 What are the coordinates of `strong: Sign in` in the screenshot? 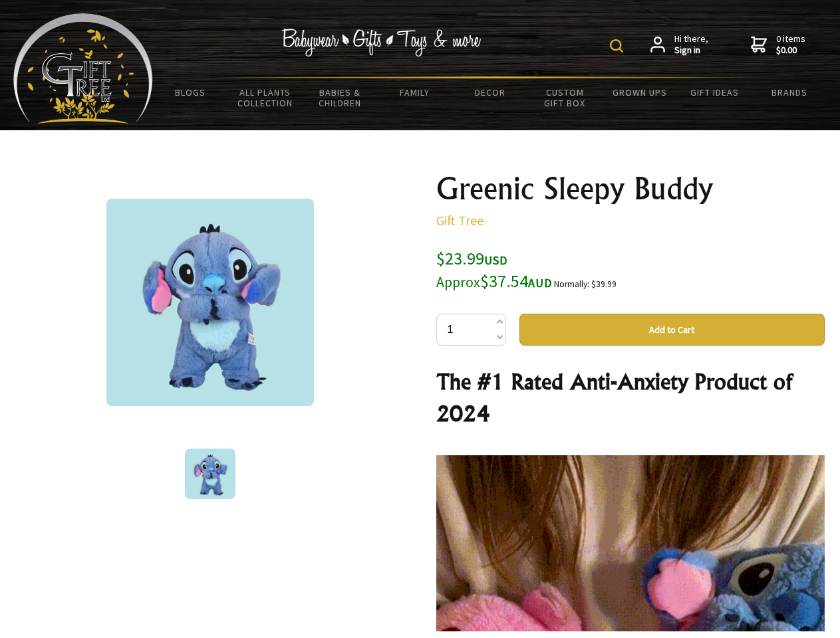 It's located at (691, 50).